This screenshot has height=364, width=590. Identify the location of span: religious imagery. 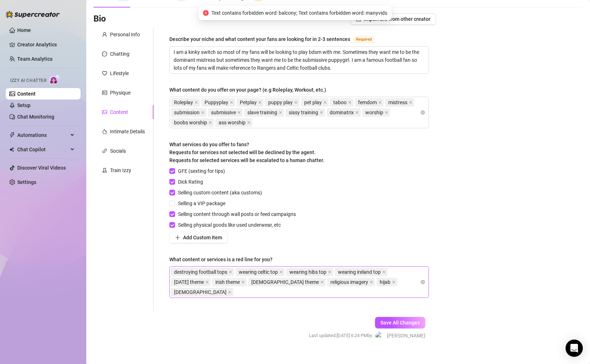
(351, 282).